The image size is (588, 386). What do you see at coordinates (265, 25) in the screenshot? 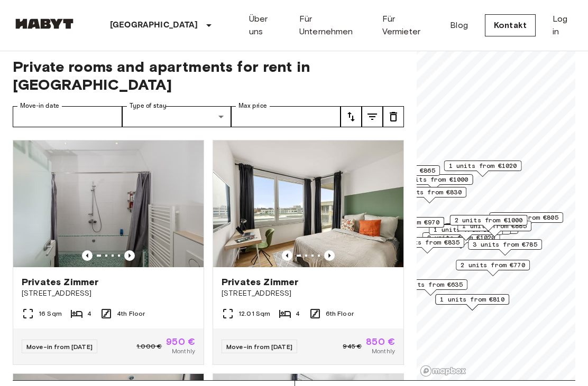
I see `a: Über uns` at bounding box center [265, 25].